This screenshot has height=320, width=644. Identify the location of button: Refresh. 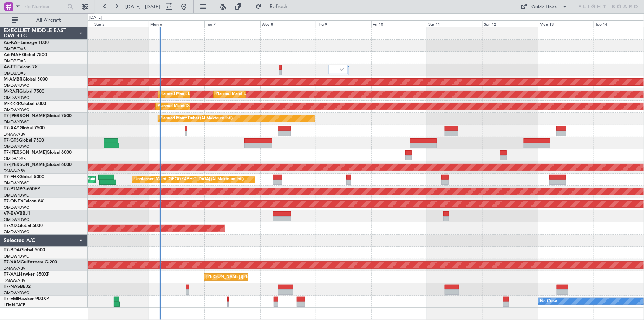
(274, 7).